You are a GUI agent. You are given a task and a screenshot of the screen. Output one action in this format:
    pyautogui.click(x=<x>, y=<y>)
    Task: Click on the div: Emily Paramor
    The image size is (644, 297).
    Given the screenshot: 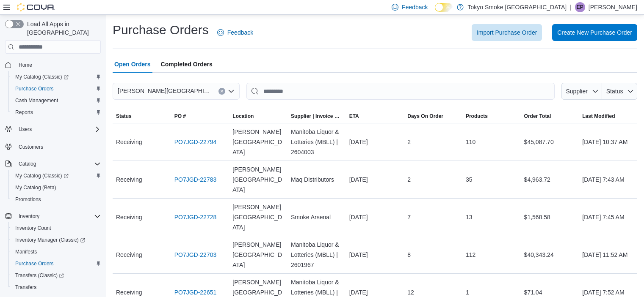 What is the action you would take?
    pyautogui.click(x=580, y=7)
    